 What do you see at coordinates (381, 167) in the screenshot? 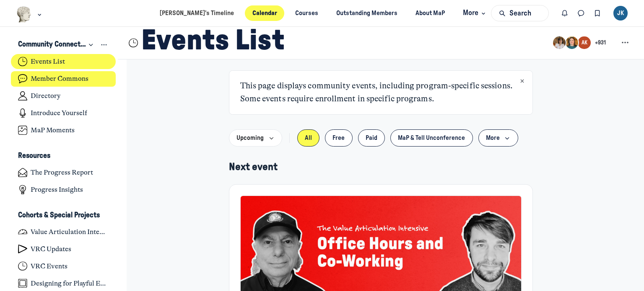
I see `h5: Next event` at bounding box center [381, 167].